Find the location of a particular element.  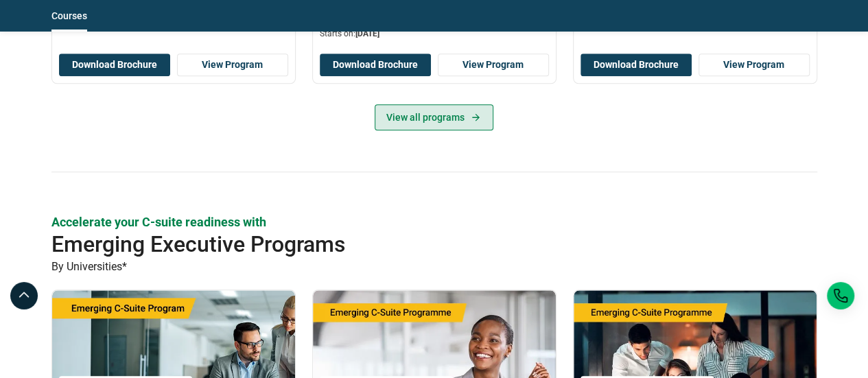

h2: Emerging Executive Programs is located at coordinates (396, 244).